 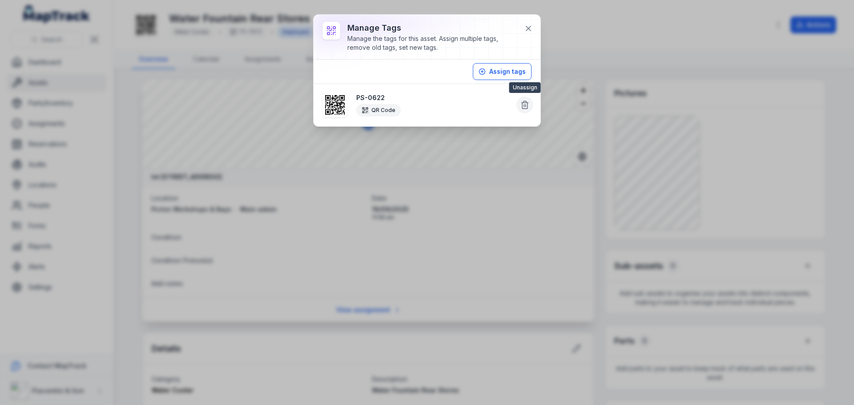 What do you see at coordinates (434, 98) in the screenshot?
I see `strong: PS-0622` at bounding box center [434, 98].